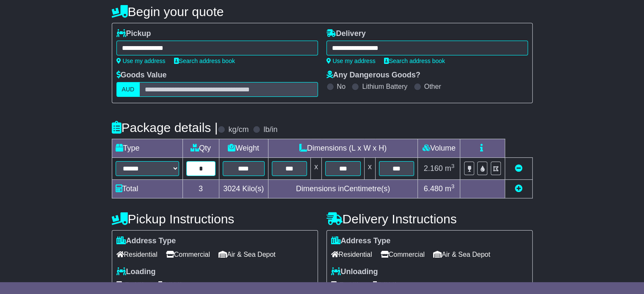  Describe the element at coordinates (439, 149) in the screenshot. I see `td: Volume` at that location.